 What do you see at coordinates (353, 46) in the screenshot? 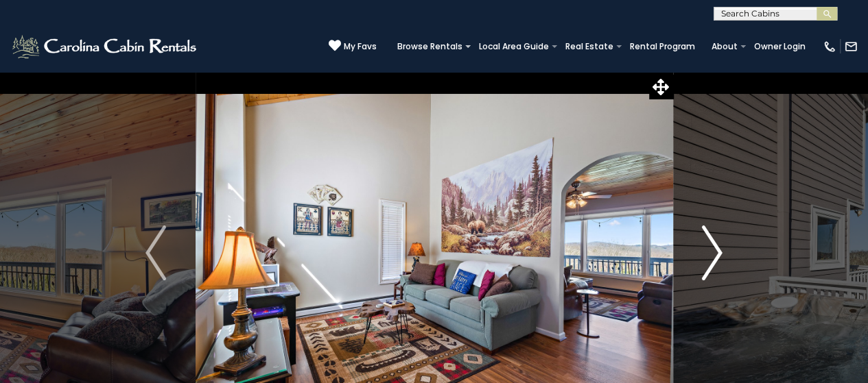
I see `a: My Favs` at bounding box center [353, 46].